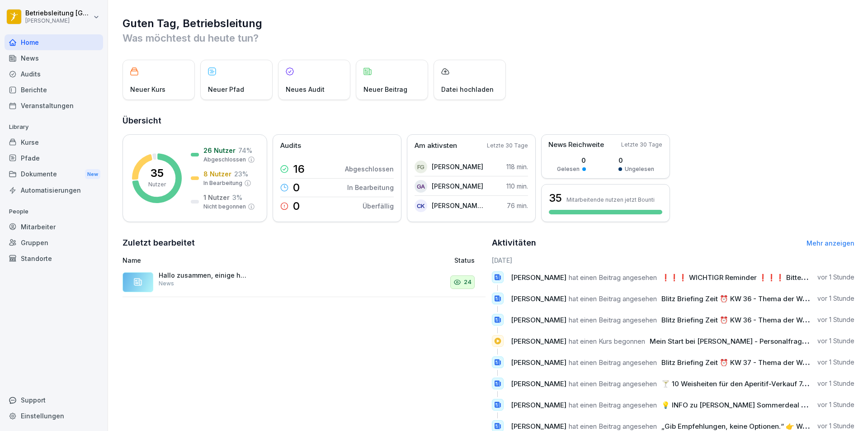  What do you see at coordinates (517, 167) in the screenshot?
I see `p: 118 min.` at bounding box center [517, 167].